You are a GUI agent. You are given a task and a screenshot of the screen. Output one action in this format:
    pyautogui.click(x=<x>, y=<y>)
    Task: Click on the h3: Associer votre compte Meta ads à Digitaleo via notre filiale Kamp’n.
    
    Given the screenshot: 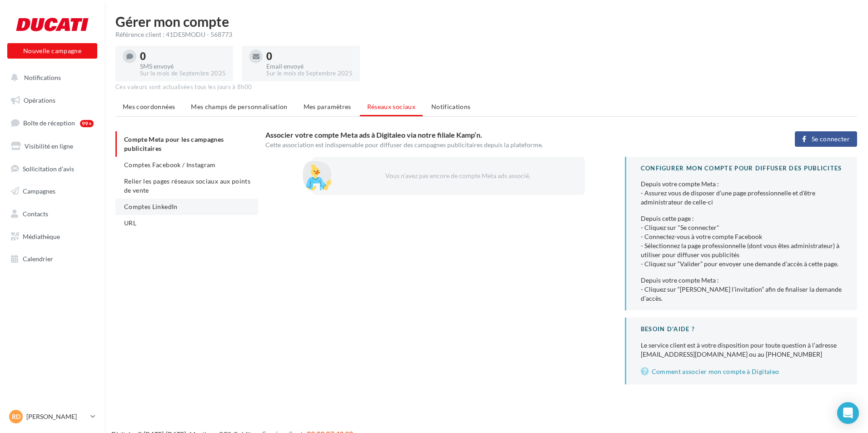 What is the action you would take?
    pyautogui.click(x=501, y=135)
    